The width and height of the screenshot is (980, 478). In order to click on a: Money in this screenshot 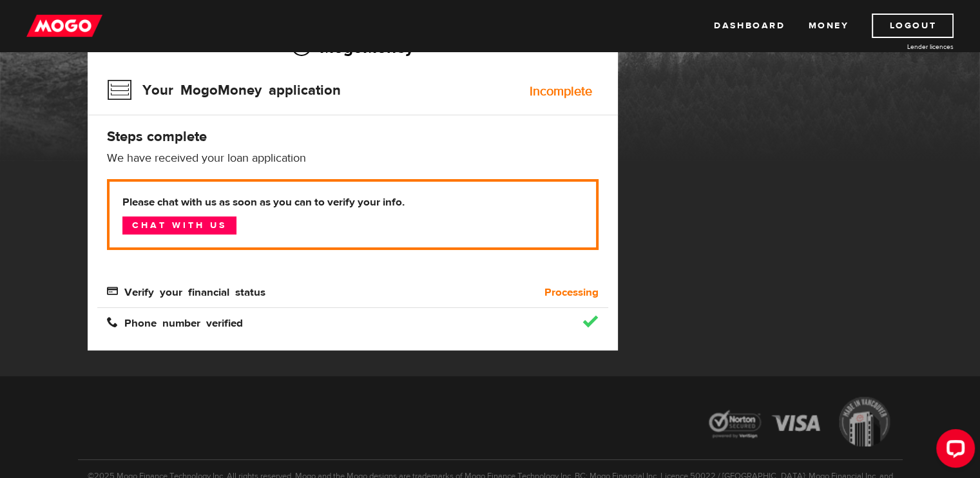, I will do `click(828, 25)`.